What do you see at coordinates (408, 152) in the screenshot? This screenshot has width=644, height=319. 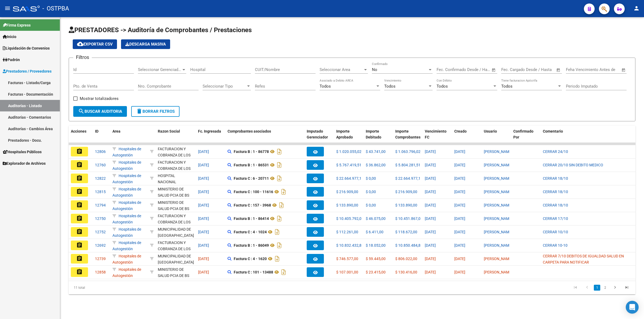 I see `span: $ 1.063.796,02` at bounding box center [408, 152].